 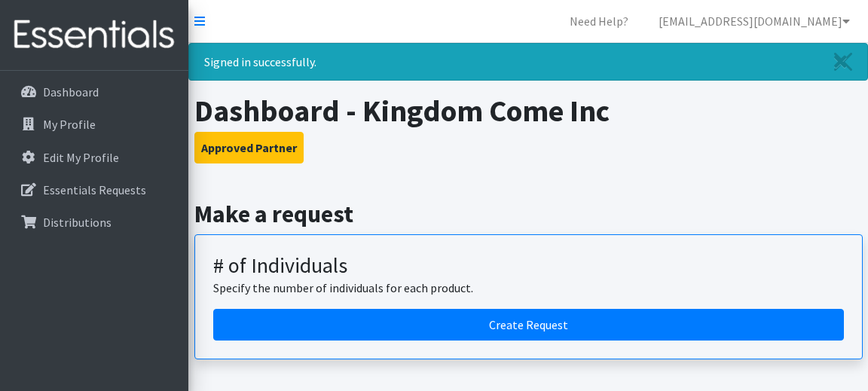 I want to click on p: Essentials Requests, so click(x=94, y=190).